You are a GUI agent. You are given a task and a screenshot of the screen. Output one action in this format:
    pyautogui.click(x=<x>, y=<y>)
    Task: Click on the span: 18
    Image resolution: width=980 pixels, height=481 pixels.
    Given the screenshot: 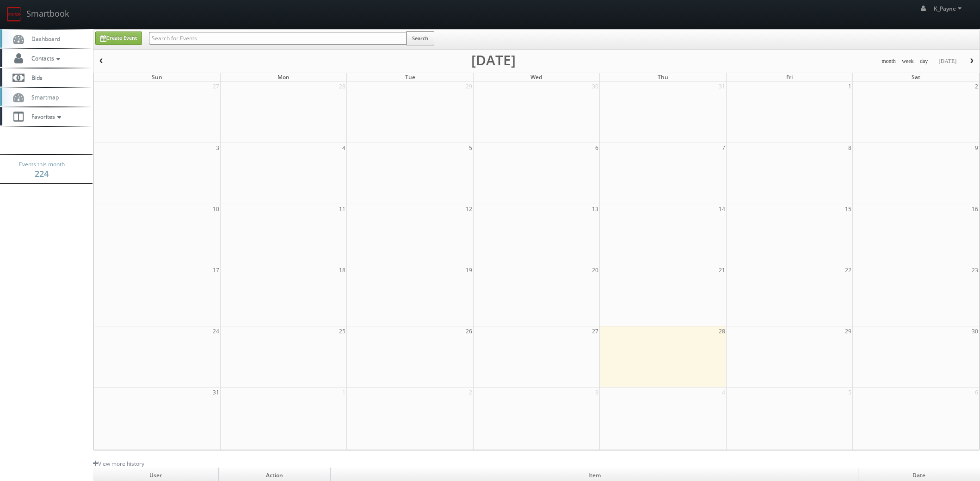 What is the action you would take?
    pyautogui.click(x=342, y=270)
    